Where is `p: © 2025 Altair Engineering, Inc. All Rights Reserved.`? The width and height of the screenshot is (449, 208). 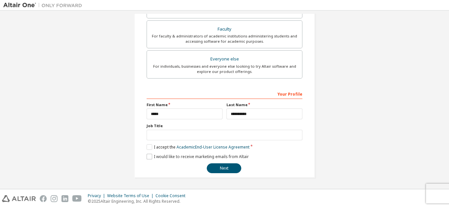
p: © 2025 Altair Engineering, Inc. All Rights Reserved. is located at coordinates (138, 201).